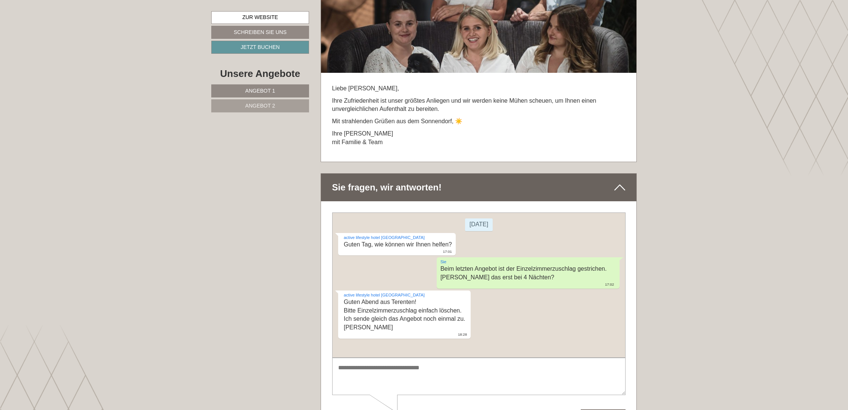 Image resolution: width=848 pixels, height=410 pixels. Describe the element at coordinates (72, 102) in the screenshot. I see `div: Guten Abend aus Terenten! Bitte Einzelzimmerzuschlag einfach löschen. Ich sende gleich das Angebo...` at that location.